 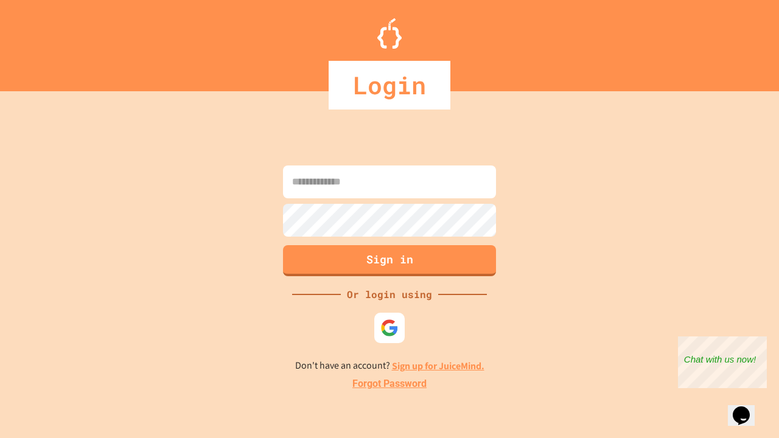 What do you see at coordinates (390, 384) in the screenshot?
I see `a: Forgot Password` at bounding box center [390, 384].